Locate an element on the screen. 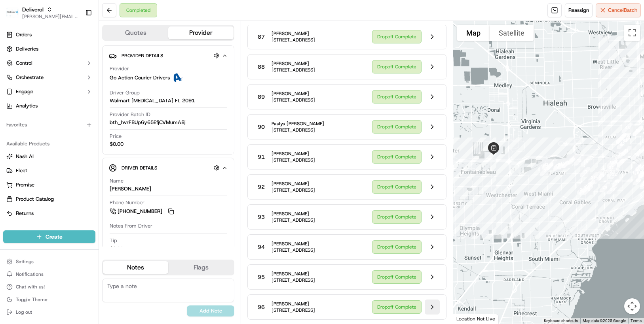  button: Control is located at coordinates (49, 64).